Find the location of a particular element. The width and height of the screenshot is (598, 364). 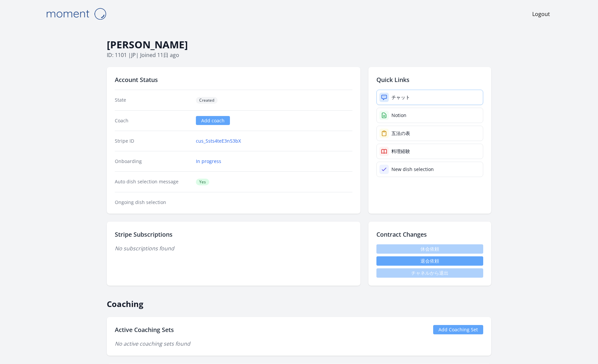

p: No active coaching sets found is located at coordinates (299, 344).